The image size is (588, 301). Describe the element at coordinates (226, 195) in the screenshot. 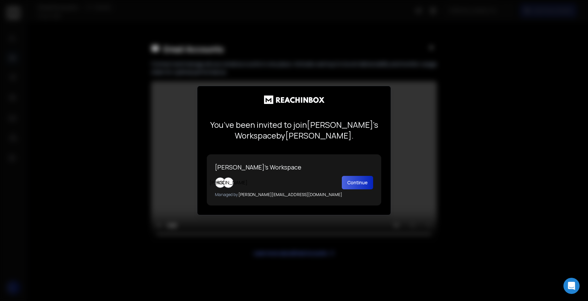

I see `span: Managed by` at that location.